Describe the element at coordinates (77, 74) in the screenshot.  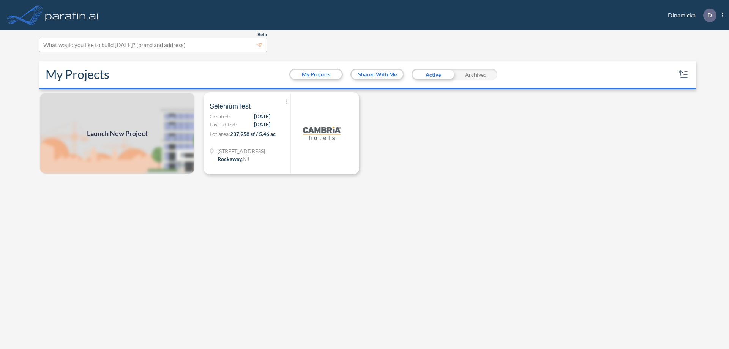
I see `h2: My Projects` at that location.